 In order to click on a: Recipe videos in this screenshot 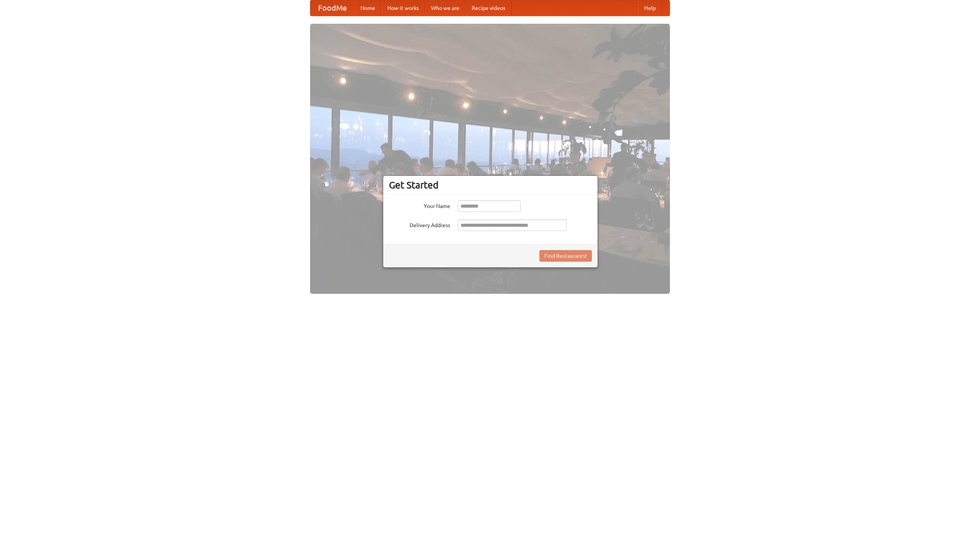, I will do `click(488, 8)`.